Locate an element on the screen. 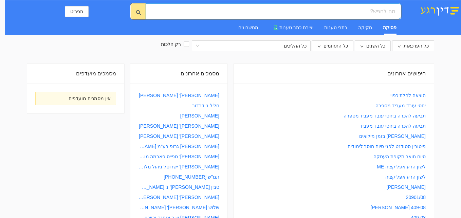  a: פיטורין סטודנט לפני סיום חוסר לימודים is located at coordinates (387, 146).